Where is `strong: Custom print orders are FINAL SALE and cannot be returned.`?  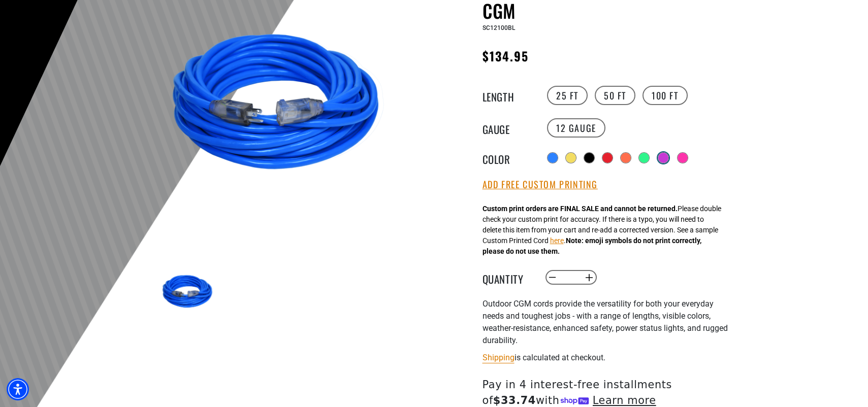 strong: Custom print orders are FINAL SALE and cannot be returned. is located at coordinates (580, 208).